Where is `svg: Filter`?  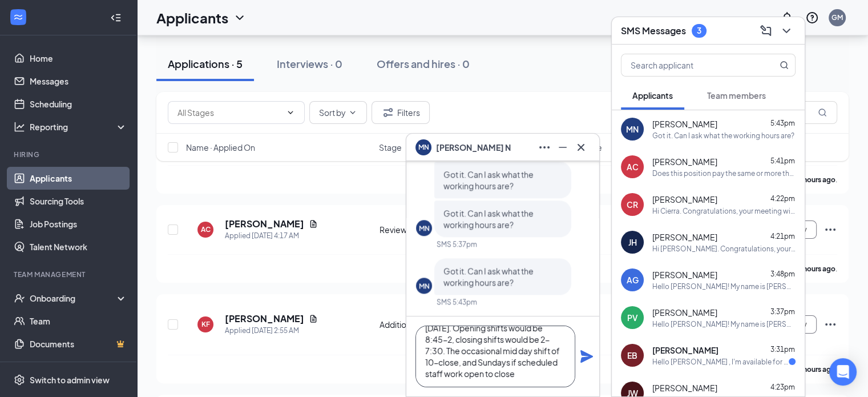
svg: Filter is located at coordinates (388, 112).